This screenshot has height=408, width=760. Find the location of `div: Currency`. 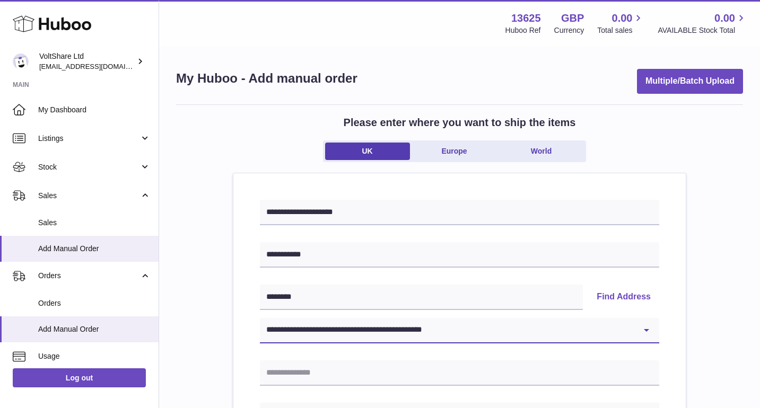

div: Currency is located at coordinates (569, 30).